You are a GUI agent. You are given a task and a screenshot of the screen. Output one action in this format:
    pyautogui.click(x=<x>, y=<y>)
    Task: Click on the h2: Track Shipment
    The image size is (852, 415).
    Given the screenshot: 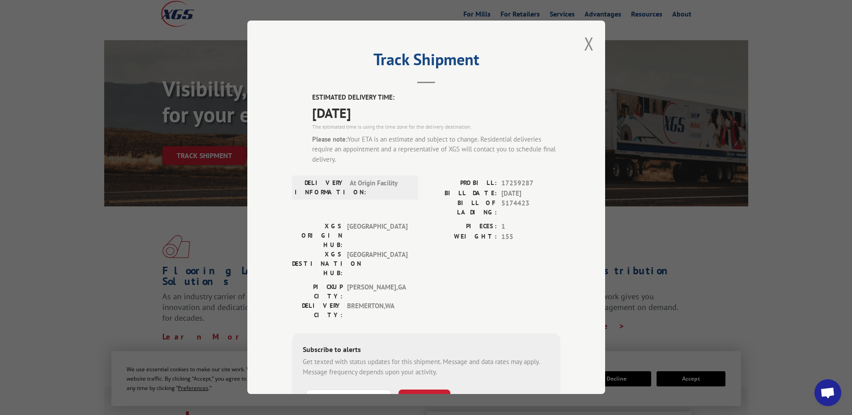 What is the action you would take?
    pyautogui.click(x=426, y=62)
    